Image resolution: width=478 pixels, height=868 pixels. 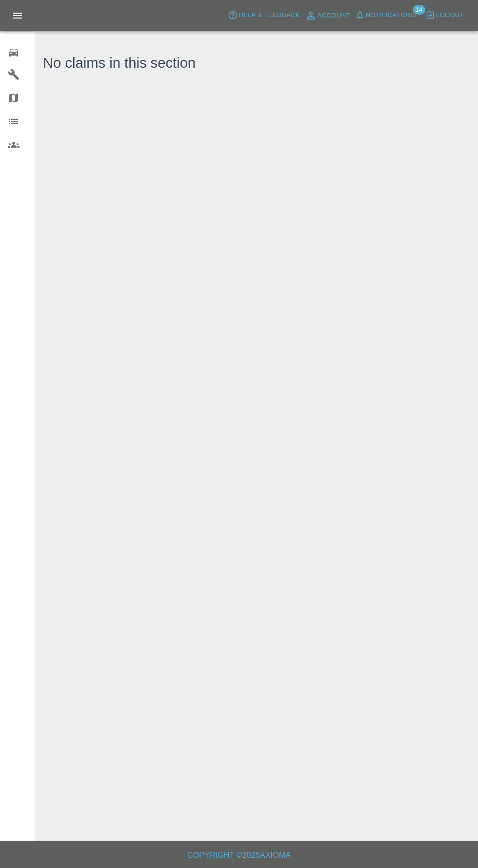 I want to click on span: Account, so click(x=333, y=16).